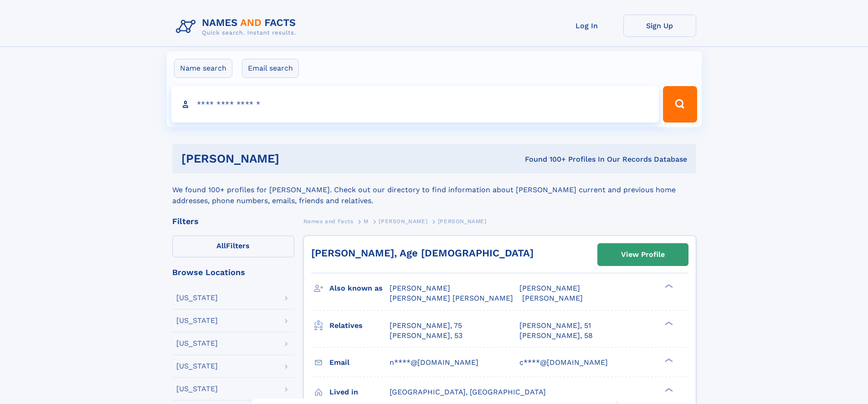 The width and height of the screenshot is (868, 404). I want to click on input: search input, so click(415, 105).